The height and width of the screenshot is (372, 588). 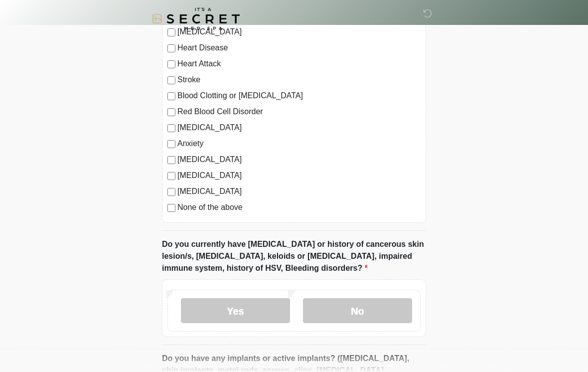 What do you see at coordinates (357, 311) in the screenshot?
I see `label: No` at bounding box center [357, 311].